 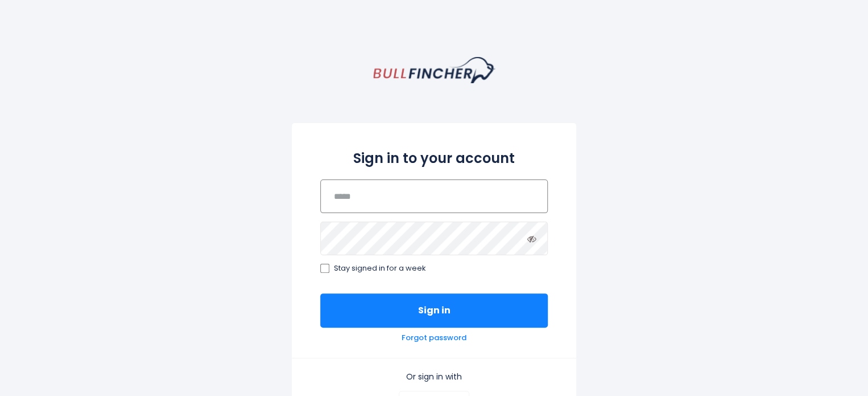 What do you see at coordinates (434, 70) in the screenshot?
I see `a: homepage` at bounding box center [434, 70].